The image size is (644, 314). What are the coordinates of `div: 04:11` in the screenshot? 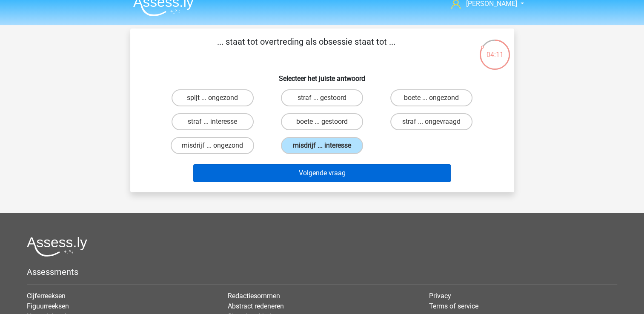 It's located at (494, 49).